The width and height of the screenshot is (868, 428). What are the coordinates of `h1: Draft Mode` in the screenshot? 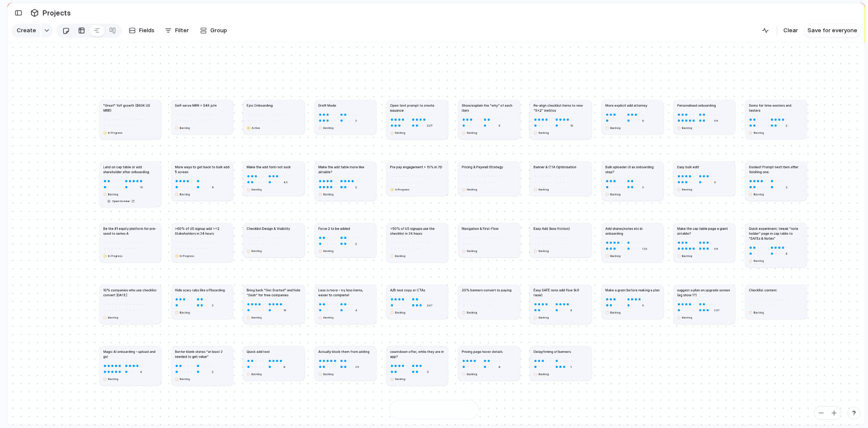 It's located at (328, 105).